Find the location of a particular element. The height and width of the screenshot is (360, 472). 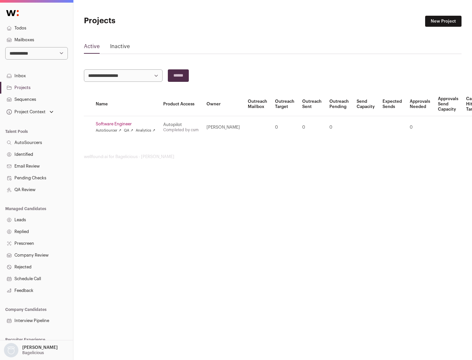

th: Approvals Send Capacity is located at coordinates (448, 104).